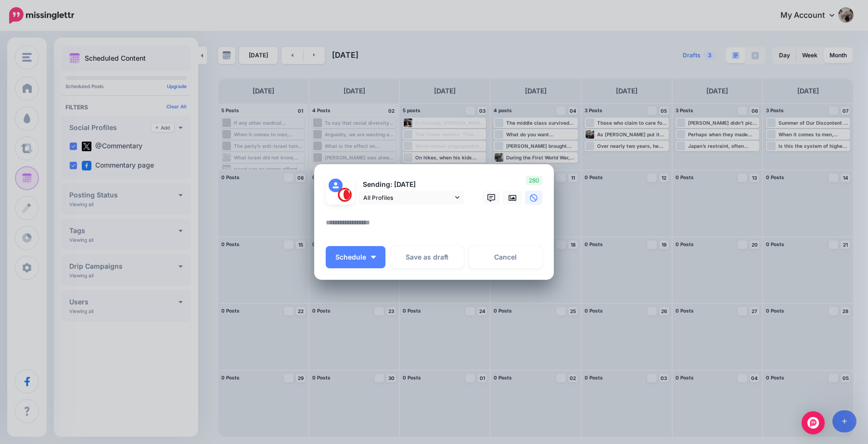  Describe the element at coordinates (505, 257) in the screenshot. I see `a: Cancel` at that location.